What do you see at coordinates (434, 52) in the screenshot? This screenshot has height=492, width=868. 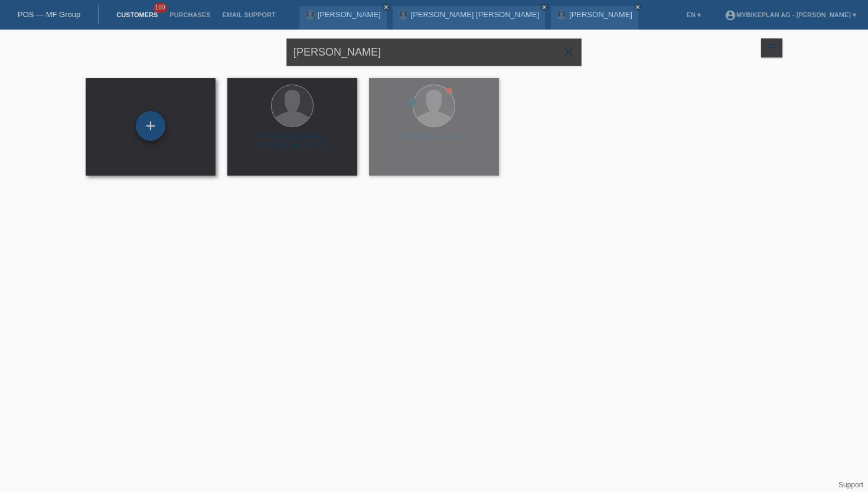 I see `input: Search...` at bounding box center [434, 52].